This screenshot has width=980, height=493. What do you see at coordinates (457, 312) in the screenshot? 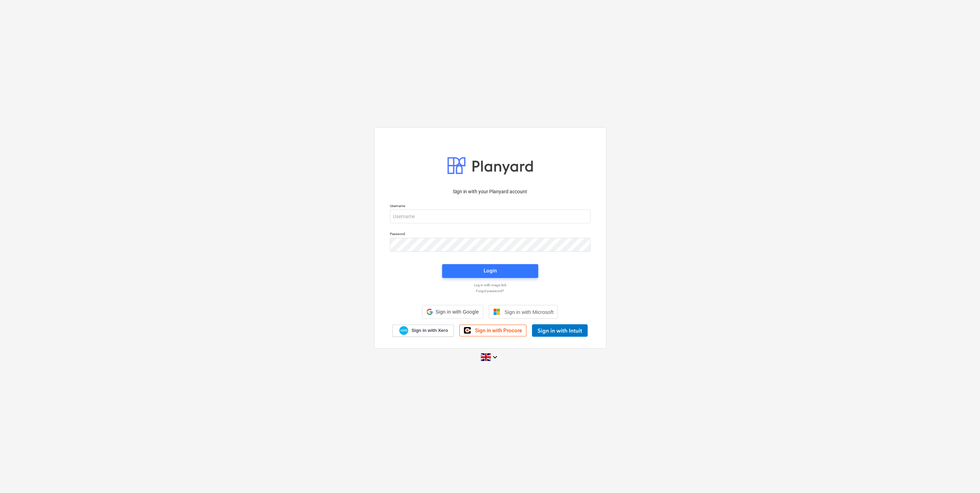
I see `span: Sign in with Google` at bounding box center [457, 312].